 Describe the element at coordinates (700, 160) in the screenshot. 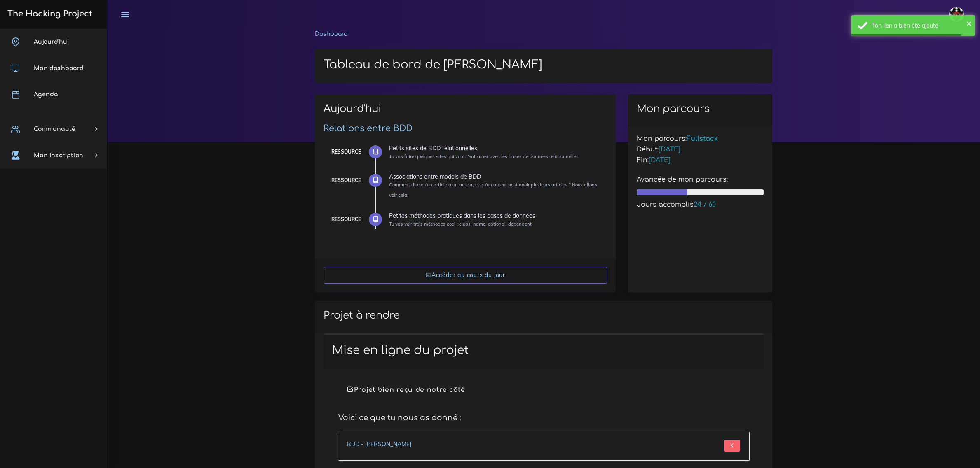

I see `h5: Fin:` at that location.